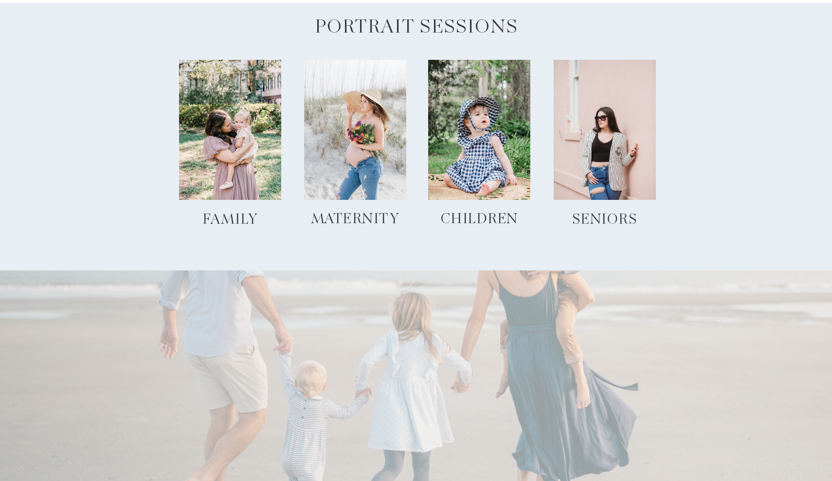 This screenshot has height=481, width=832. What do you see at coordinates (355, 222) in the screenshot?
I see `a: Maternity` at bounding box center [355, 222].